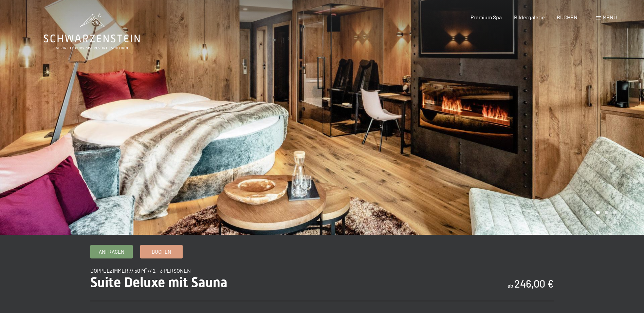  Describe the element at coordinates (161, 252) in the screenshot. I see `span: Buchen` at that location.